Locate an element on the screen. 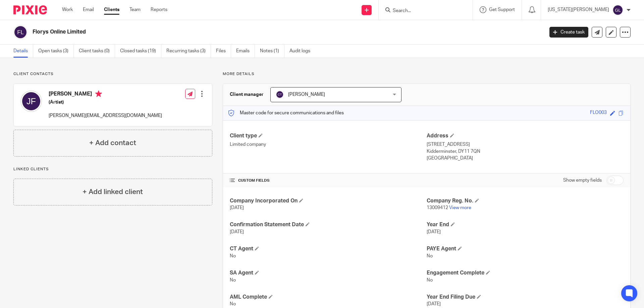 The image size is (644, 308). a: Details is located at coordinates (23, 51).